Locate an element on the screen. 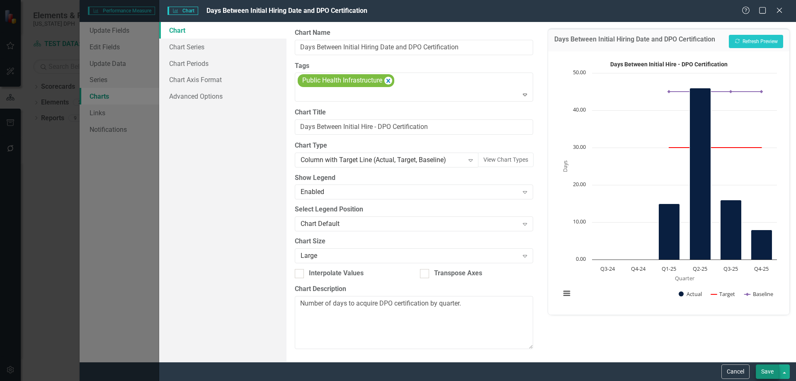 The width and height of the screenshot is (796, 381). div: Enabled is located at coordinates (409, 192).